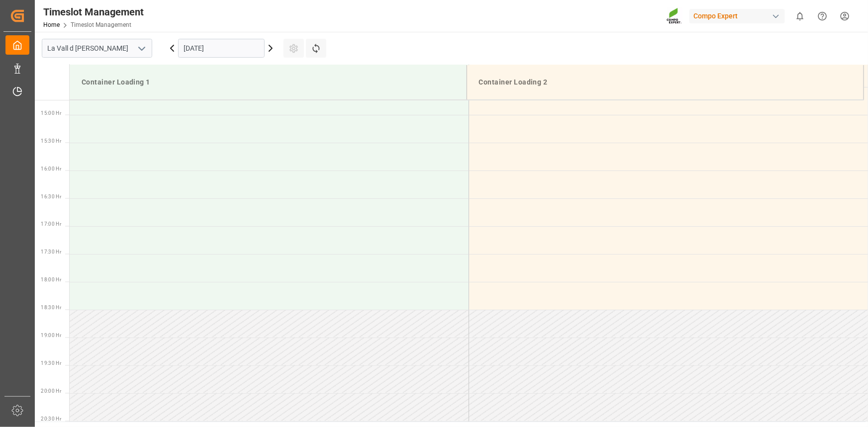 This screenshot has width=868, height=427. I want to click on span: 20:30 Hr, so click(51, 419).